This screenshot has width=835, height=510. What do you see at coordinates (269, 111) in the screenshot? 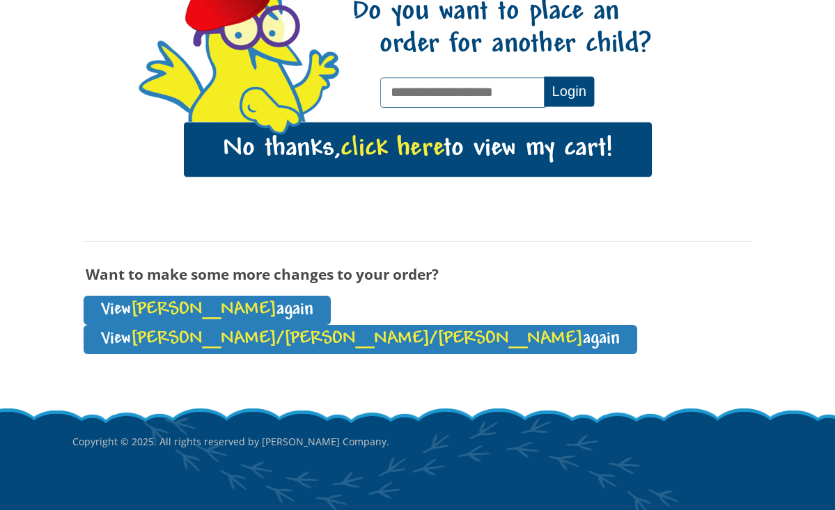
I see `img: hello` at bounding box center [269, 111].